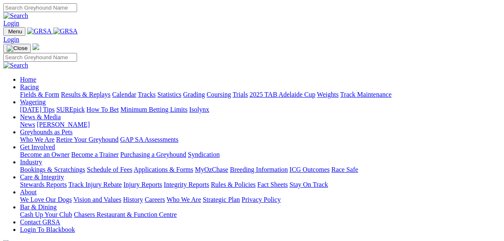 This screenshot has width=504, height=241. I want to click on a: Breeding Information, so click(259, 169).